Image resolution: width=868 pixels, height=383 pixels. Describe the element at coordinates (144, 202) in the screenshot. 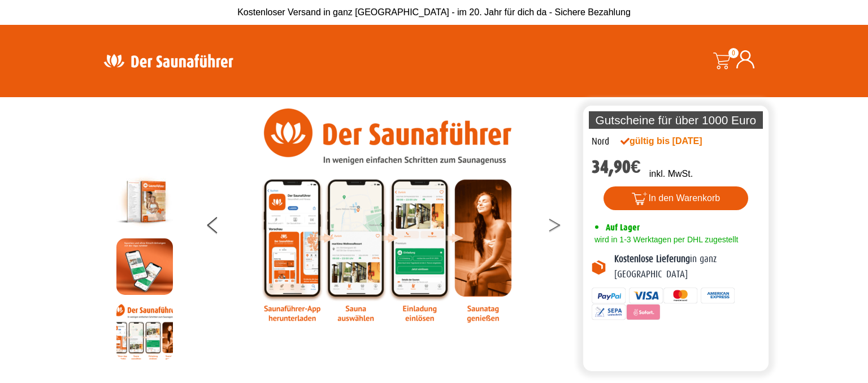

I see `img: der-saunafuehrer-2025-nord` at that location.